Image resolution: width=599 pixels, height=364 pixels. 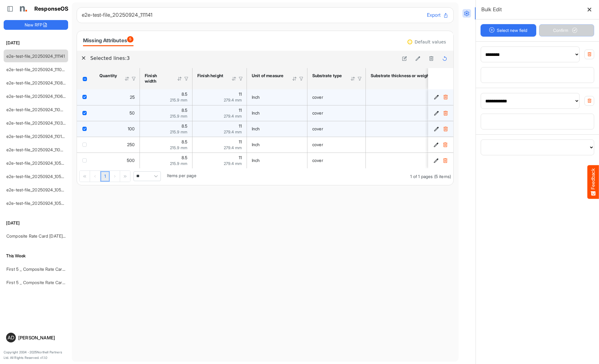 What do you see at coordinates (181, 176) in the screenshot?
I see `span: Items per page` at bounding box center [181, 176].